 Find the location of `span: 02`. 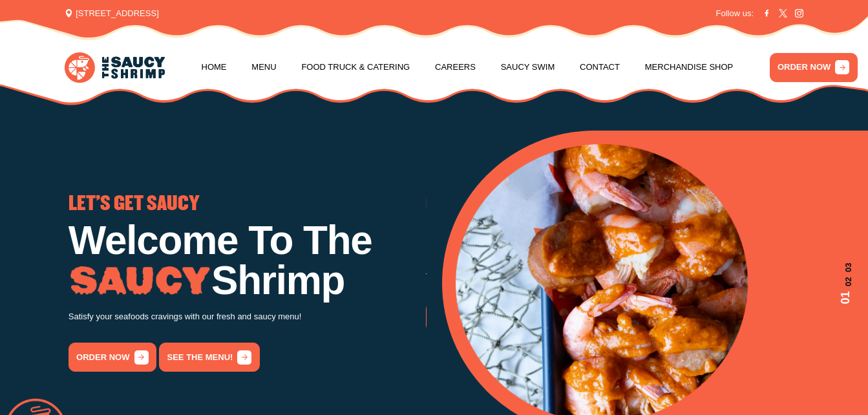

span: 02 is located at coordinates (845, 282).